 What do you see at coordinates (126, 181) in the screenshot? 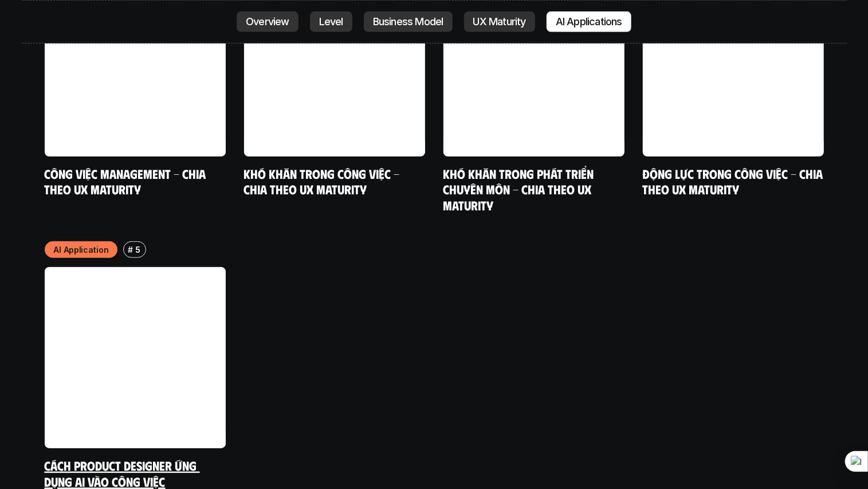
I see `a: Công việc Management - Chia theo UX maturity` at bounding box center [126, 181].